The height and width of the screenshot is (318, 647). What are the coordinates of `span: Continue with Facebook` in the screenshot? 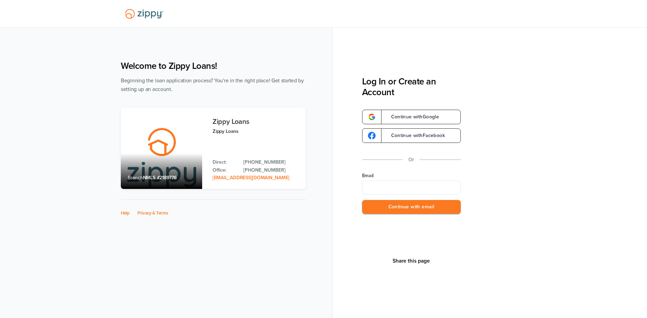 It's located at (414, 136).